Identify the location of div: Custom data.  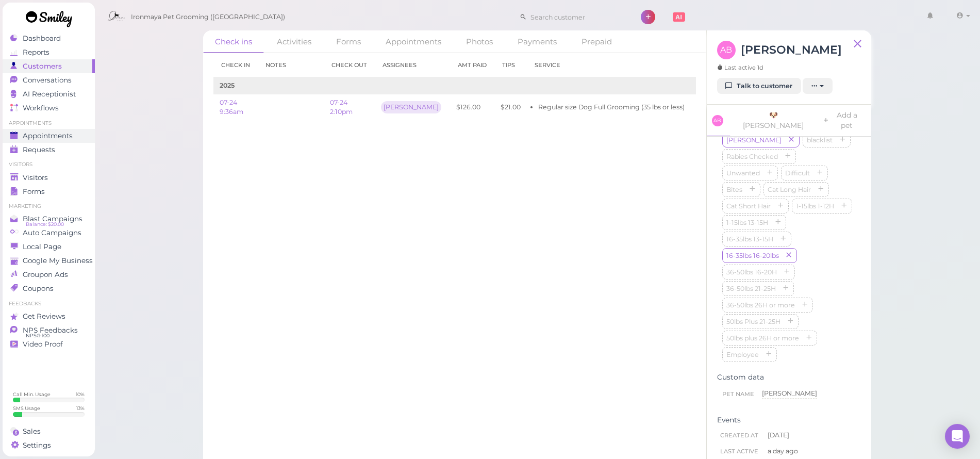
(789, 377).